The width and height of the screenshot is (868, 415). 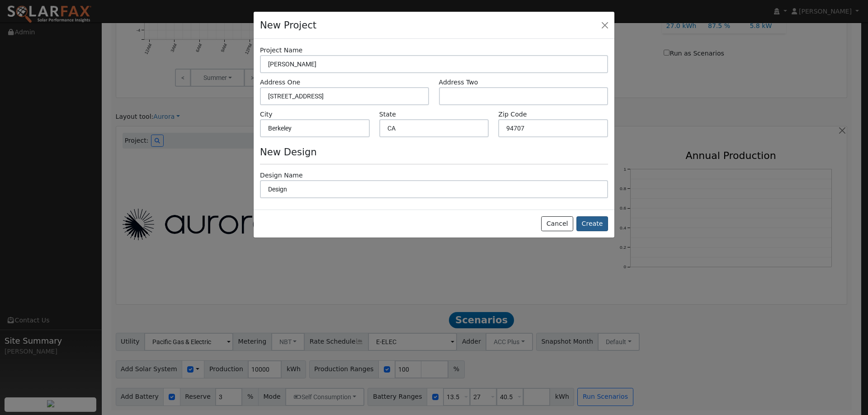 I want to click on label: Design Name, so click(x=281, y=175).